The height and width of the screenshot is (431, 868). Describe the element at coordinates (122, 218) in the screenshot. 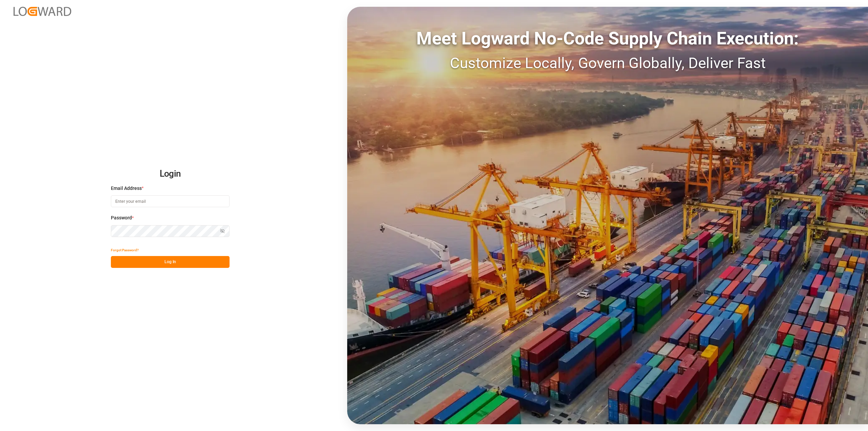

I see `span: Password` at that location.